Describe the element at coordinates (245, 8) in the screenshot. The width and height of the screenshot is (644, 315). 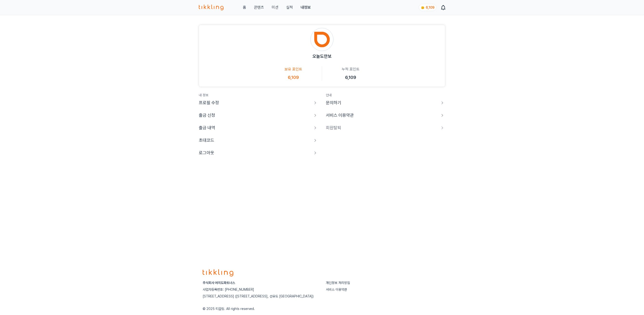
I see `a: 홈` at that location.